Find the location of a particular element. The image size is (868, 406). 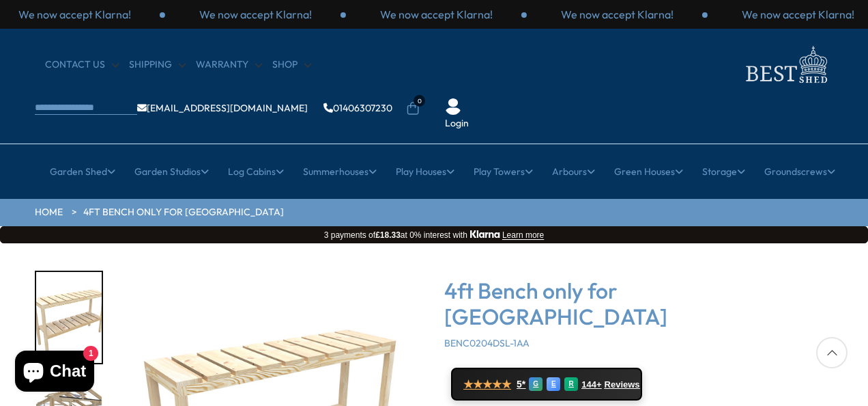

div: R is located at coordinates (571, 384).